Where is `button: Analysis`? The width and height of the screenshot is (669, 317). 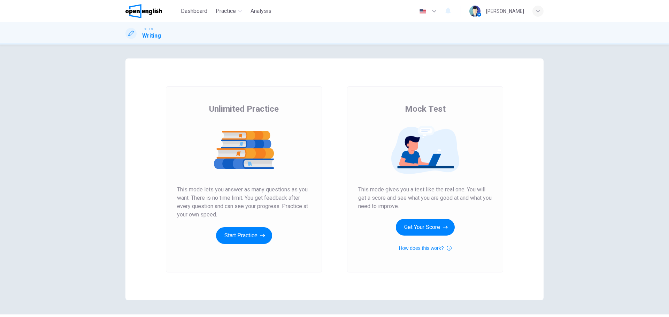
button: Analysis is located at coordinates (261, 11).